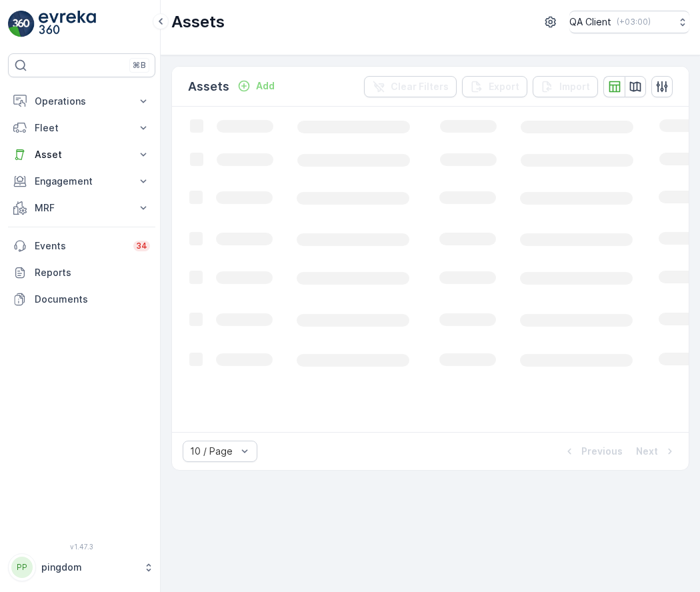 This screenshot has width=700, height=592. I want to click on button: Import, so click(565, 86).